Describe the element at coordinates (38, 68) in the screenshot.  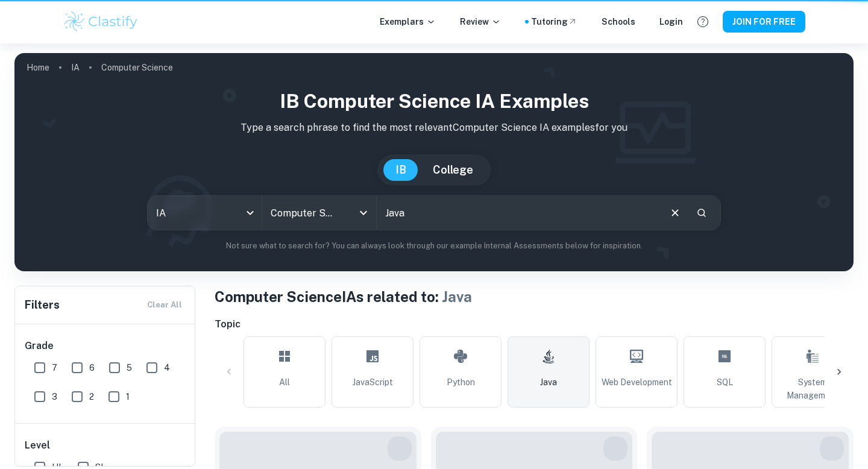
I see `a: Home` at that location.